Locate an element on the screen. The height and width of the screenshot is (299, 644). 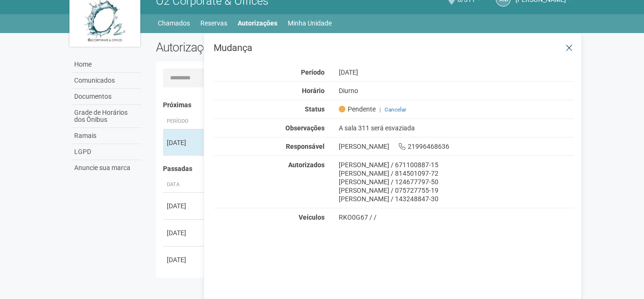
a: Documentos is located at coordinates (107, 97).